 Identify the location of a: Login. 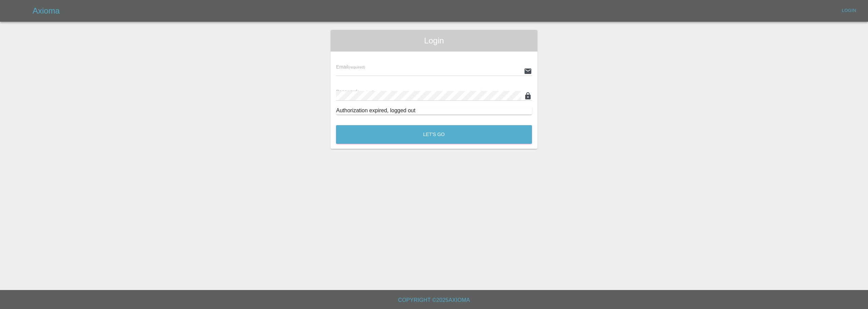
(849, 10).